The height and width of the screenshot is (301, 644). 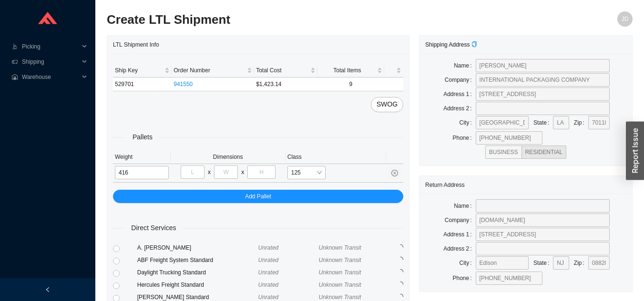 What do you see at coordinates (154, 228) in the screenshot?
I see `span: Direct Services` at bounding box center [154, 228].